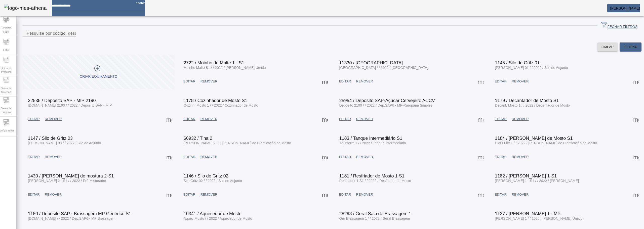  What do you see at coordinates (387, 101) in the screenshot?
I see `span: 25954 / Depósito SAP-Açúcar Cervejeiro ACCV` at bounding box center [387, 101].